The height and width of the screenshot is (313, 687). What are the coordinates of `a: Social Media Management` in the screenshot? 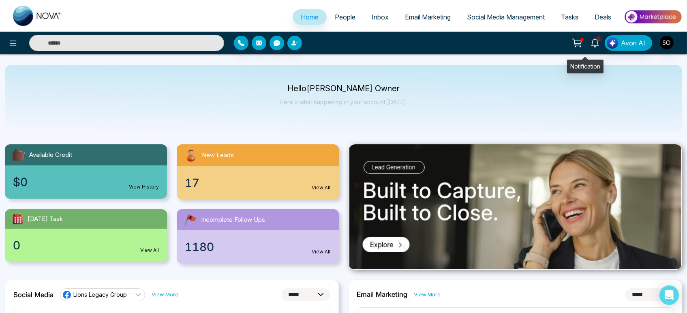 It's located at (506, 17).